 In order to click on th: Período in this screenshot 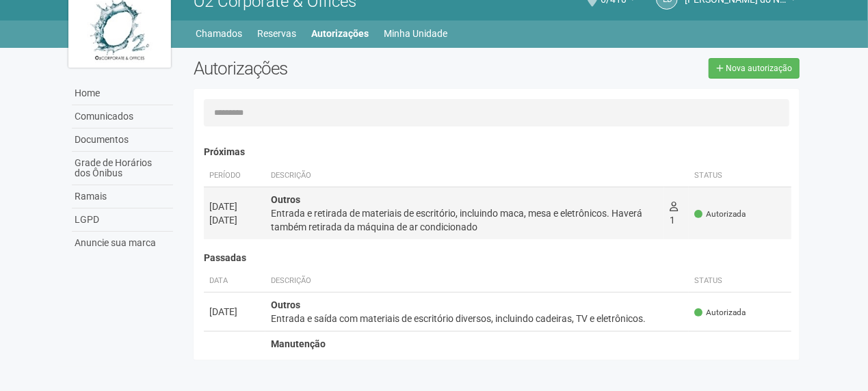, I will do `click(235, 176)`.